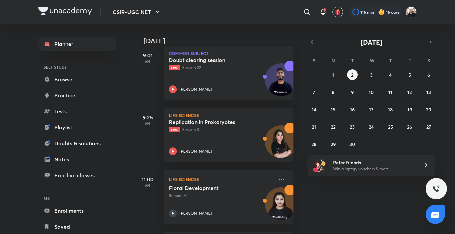  Describe the element at coordinates (410, 75) in the screenshot. I see `button: September 5, 2025` at that location.